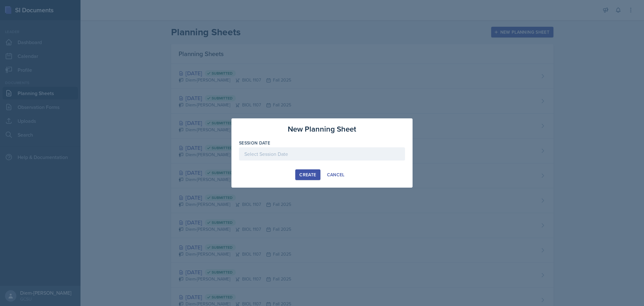 This screenshot has width=644, height=306. Describe the element at coordinates (336, 175) in the screenshot. I see `button: Cancel` at that location.